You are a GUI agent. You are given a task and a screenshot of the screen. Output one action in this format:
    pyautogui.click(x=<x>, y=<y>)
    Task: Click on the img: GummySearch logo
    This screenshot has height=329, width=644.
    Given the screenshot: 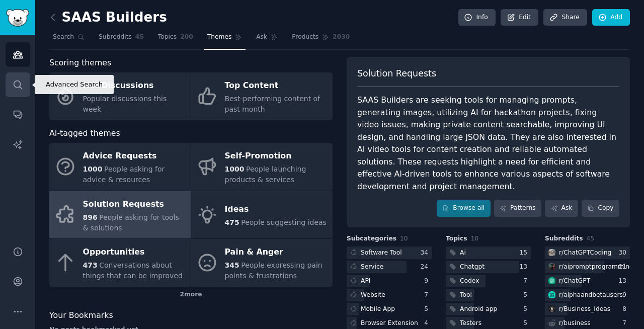 What is the action you would take?
    pyautogui.click(x=17, y=17)
    